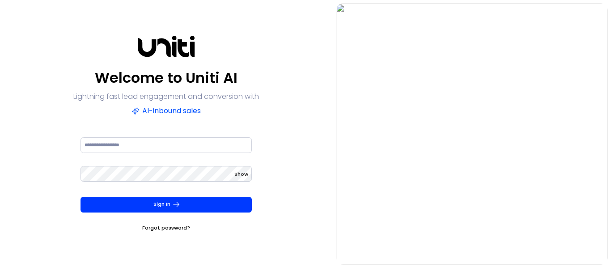  What do you see at coordinates (166, 205) in the screenshot?
I see `button: Sign In` at bounding box center [166, 205].